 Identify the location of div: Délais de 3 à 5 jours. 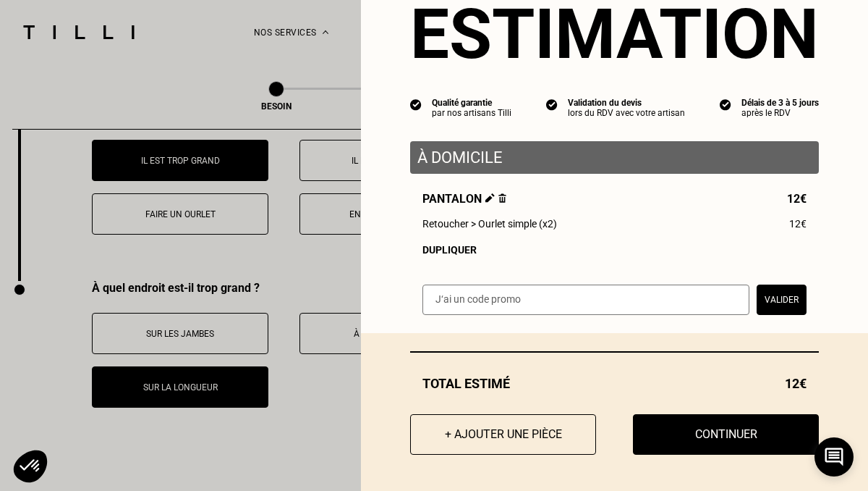
(779, 103).